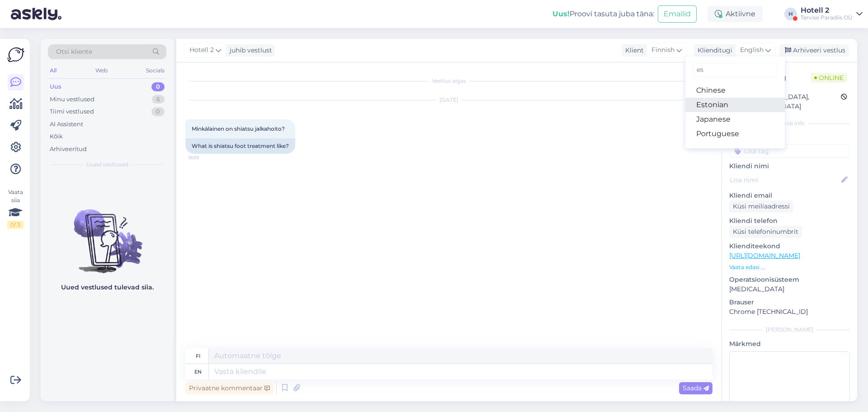 Image resolution: width=868 pixels, height=412 pixels. I want to click on div: H, so click(791, 14).